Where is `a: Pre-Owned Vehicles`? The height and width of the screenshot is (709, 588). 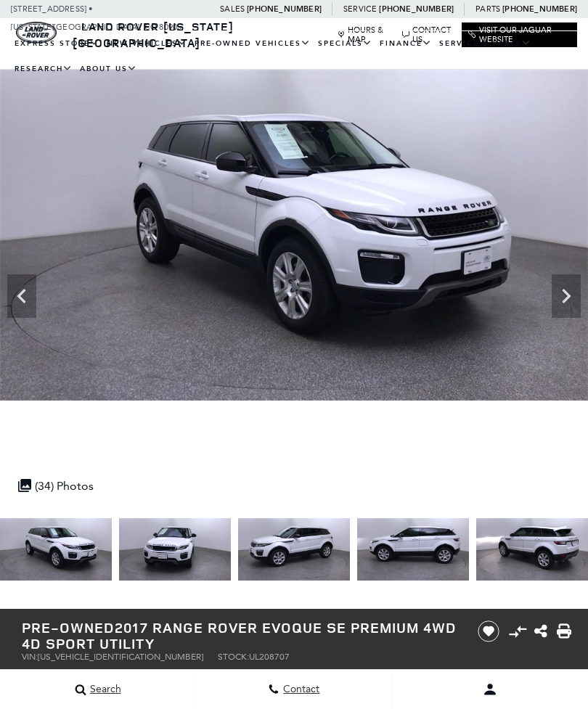
a: Pre-Owned Vehicles is located at coordinates (253, 44).